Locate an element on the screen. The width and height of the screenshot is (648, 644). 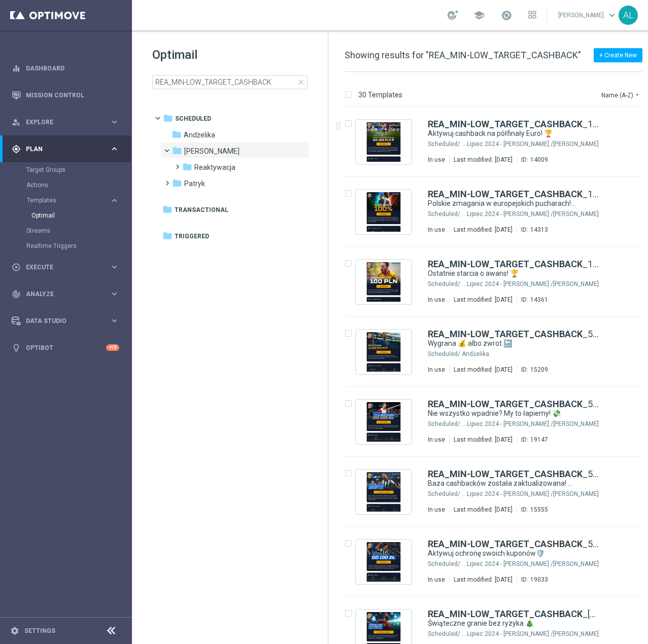
span: Analyze is located at coordinates (67, 294).